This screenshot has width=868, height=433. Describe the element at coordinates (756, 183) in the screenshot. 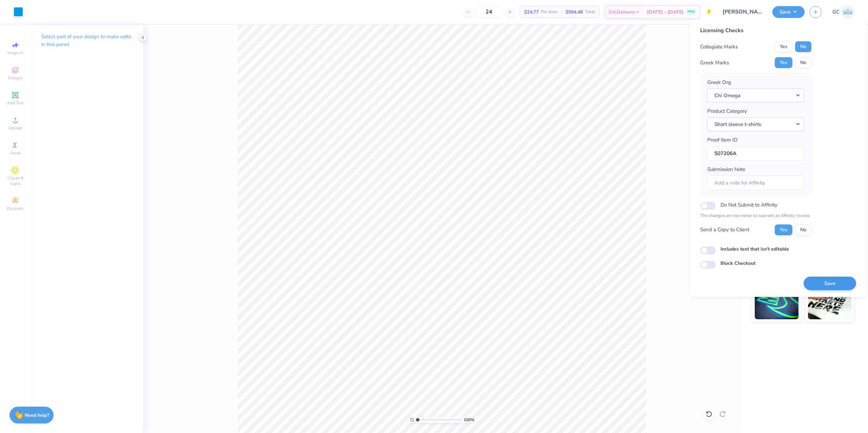

I see `input: Add a note for Affinity` at that location.